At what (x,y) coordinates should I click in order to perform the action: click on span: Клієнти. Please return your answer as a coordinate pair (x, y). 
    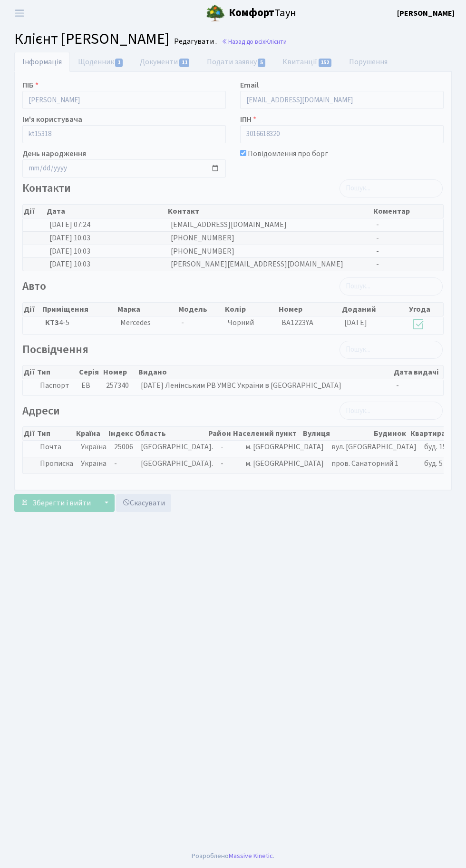
    Looking at the image, I should click on (275, 41).